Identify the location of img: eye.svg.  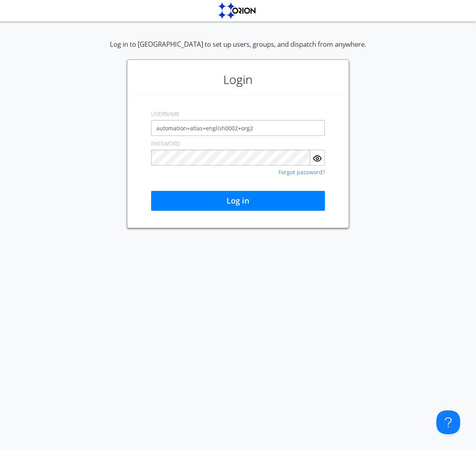
(317, 158).